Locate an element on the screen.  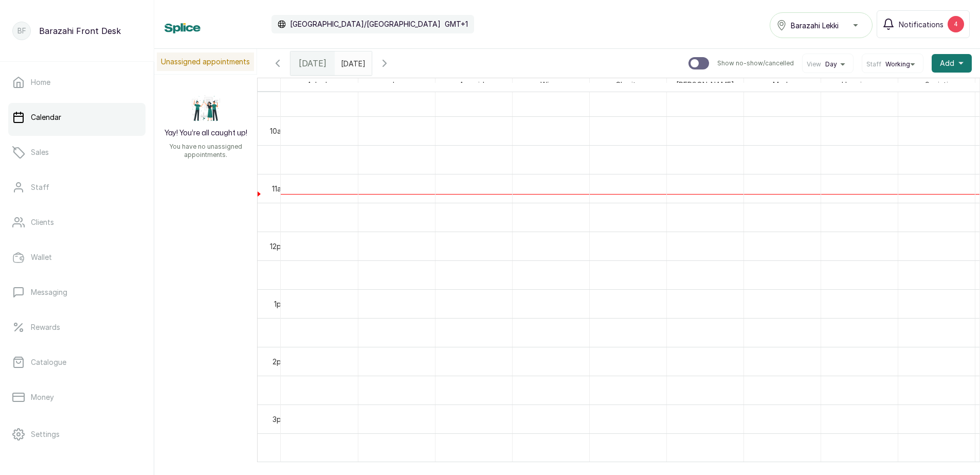
a: Settings is located at coordinates (77, 434).